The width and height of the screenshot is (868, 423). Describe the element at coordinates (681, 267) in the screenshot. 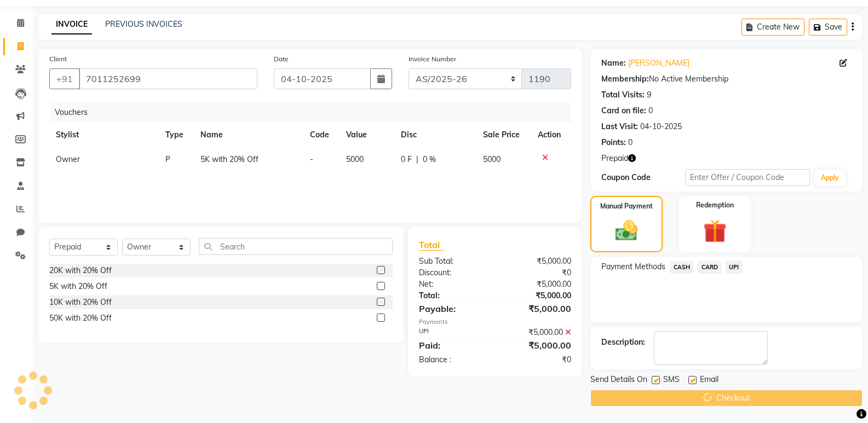

I see `span: CASH` at that location.